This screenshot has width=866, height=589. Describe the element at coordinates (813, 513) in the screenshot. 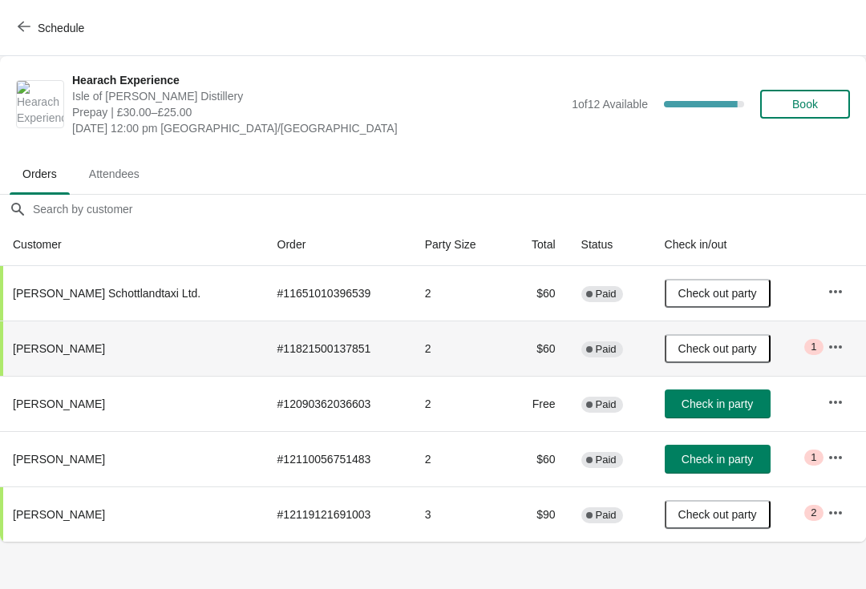

I see `span: 2` at that location.